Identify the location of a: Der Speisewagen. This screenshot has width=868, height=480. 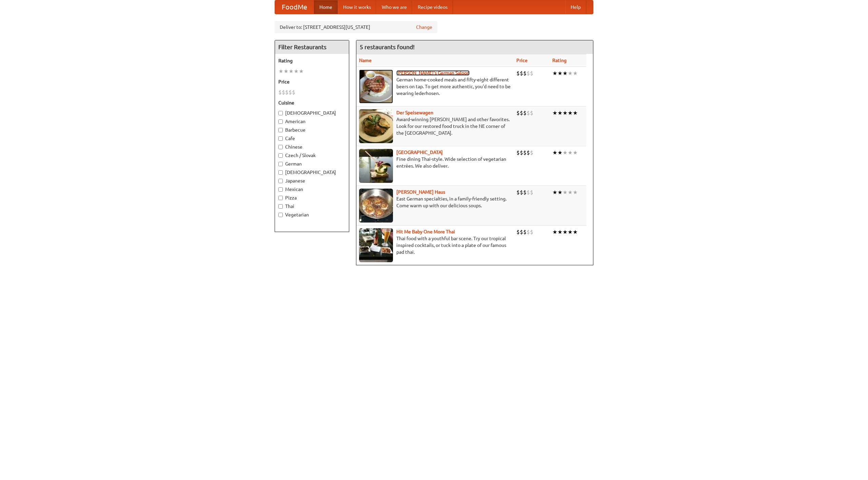
(415, 112).